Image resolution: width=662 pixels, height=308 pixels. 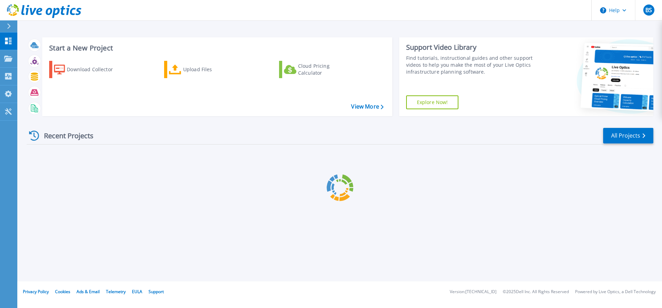 What do you see at coordinates (137, 292) in the screenshot?
I see `a: EULA` at bounding box center [137, 292].